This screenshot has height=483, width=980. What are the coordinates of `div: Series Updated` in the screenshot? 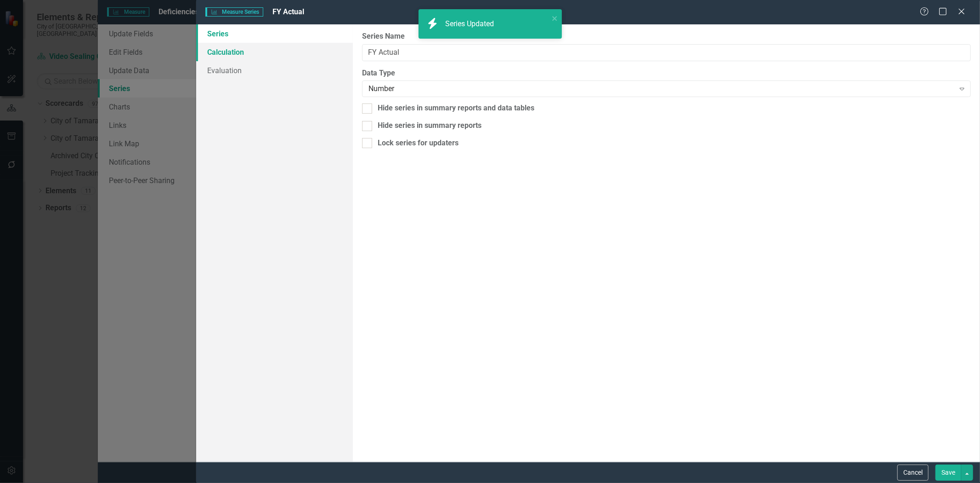 It's located at (470, 24).